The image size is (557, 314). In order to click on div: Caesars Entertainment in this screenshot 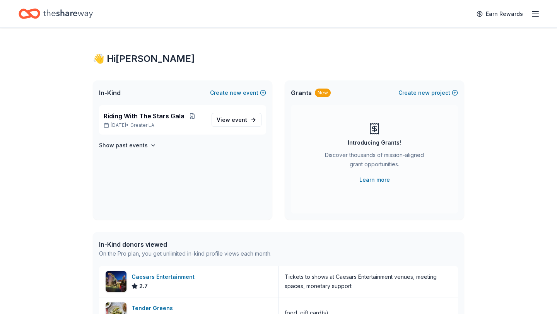, I will do `click(165, 277)`.